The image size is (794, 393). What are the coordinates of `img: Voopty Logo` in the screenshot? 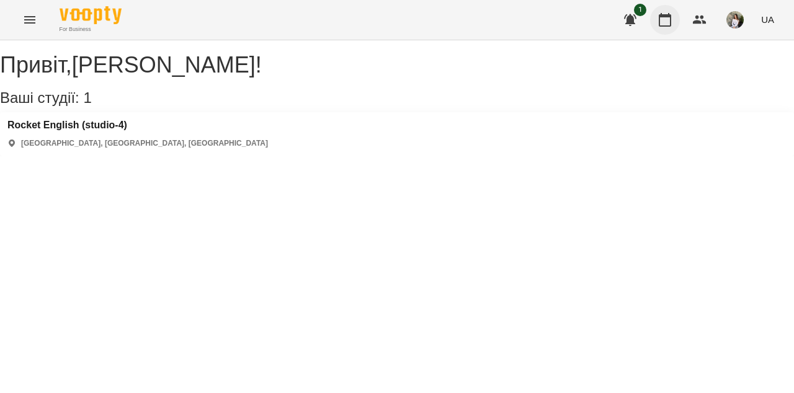 It's located at (91, 15).